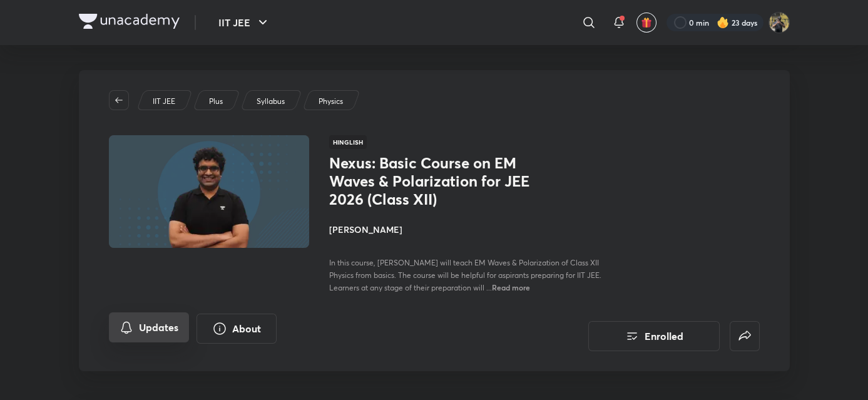  Describe the element at coordinates (647, 23) in the screenshot. I see `img: avatar` at that location.